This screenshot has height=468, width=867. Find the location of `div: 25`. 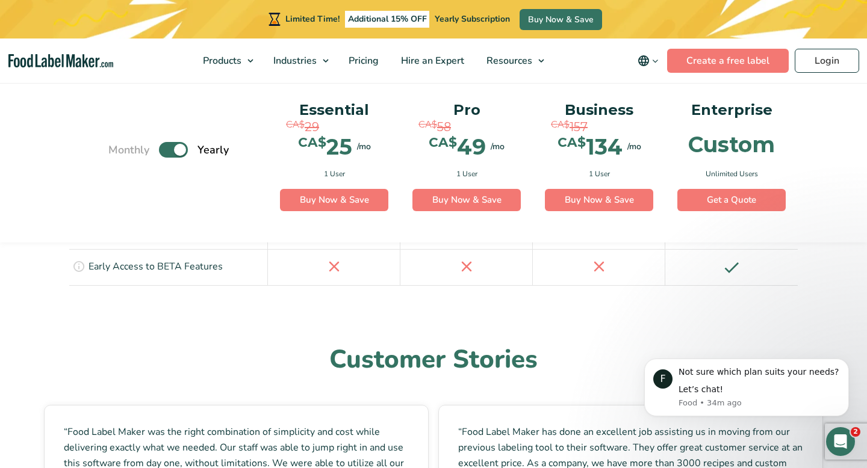

div: 25 is located at coordinates (325, 147).